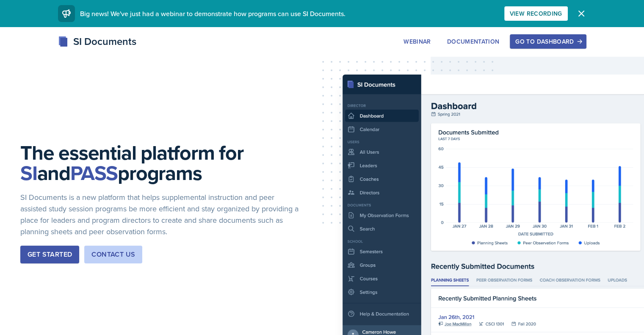  Describe the element at coordinates (50, 255) in the screenshot. I see `div: Get Started` at that location.